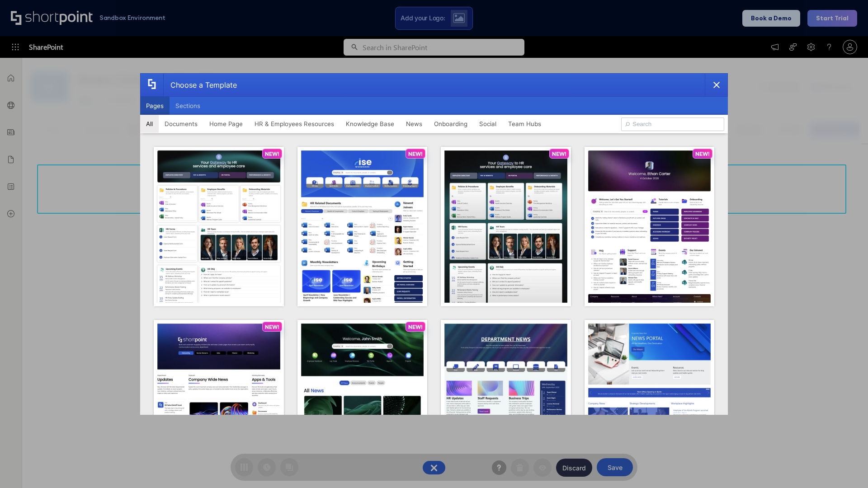 This screenshot has width=868, height=488. I want to click on button: News, so click(414, 123).